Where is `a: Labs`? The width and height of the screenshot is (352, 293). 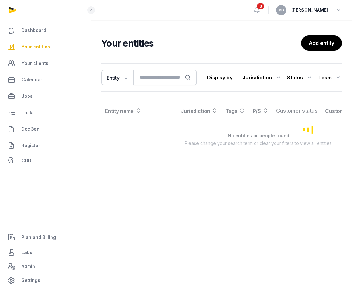
a: Labs is located at coordinates (45, 252).